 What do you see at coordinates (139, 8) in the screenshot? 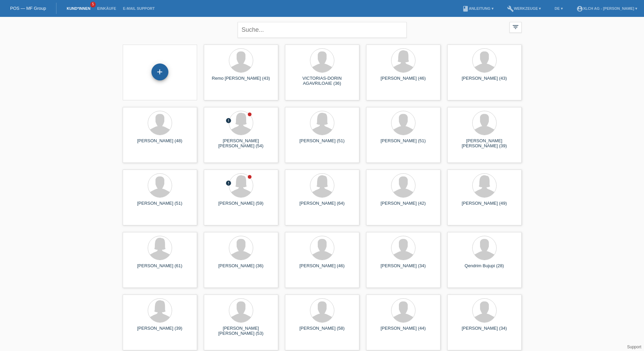
I see `a: E-Mail Support` at bounding box center [139, 8].